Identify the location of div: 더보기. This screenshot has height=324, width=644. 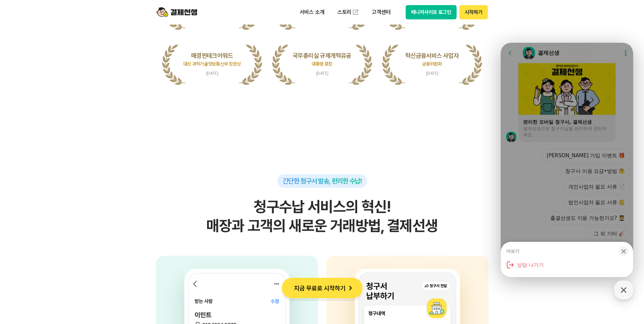
(12, 208).